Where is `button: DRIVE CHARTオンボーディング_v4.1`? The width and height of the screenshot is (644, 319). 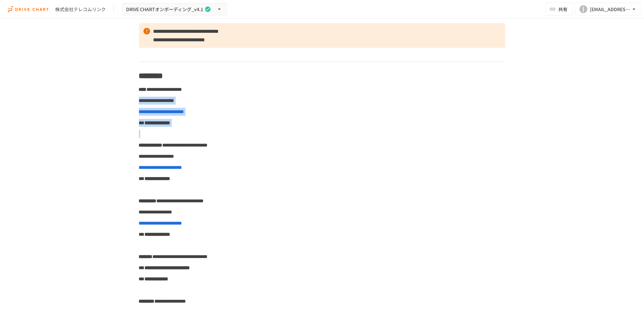
button: DRIVE CHARTオンボーディング_v4.1 is located at coordinates (174, 9).